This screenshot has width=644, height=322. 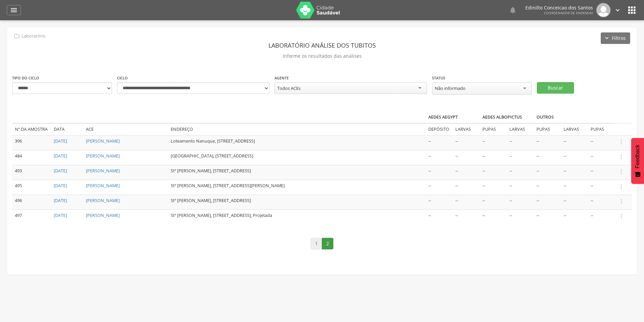 I want to click on a: 2, so click(x=327, y=244).